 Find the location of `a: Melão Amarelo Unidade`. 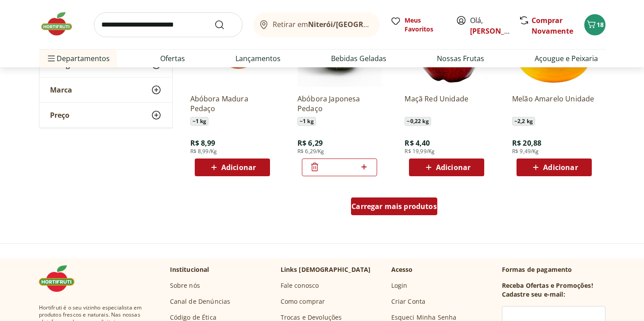

a: Melão Amarelo Unidade is located at coordinates (554, 103).